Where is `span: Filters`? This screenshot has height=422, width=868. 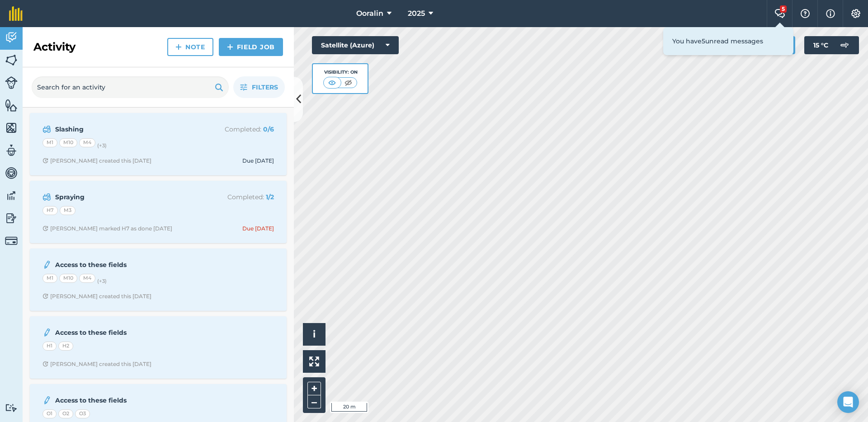 span: Filters is located at coordinates (265, 87).